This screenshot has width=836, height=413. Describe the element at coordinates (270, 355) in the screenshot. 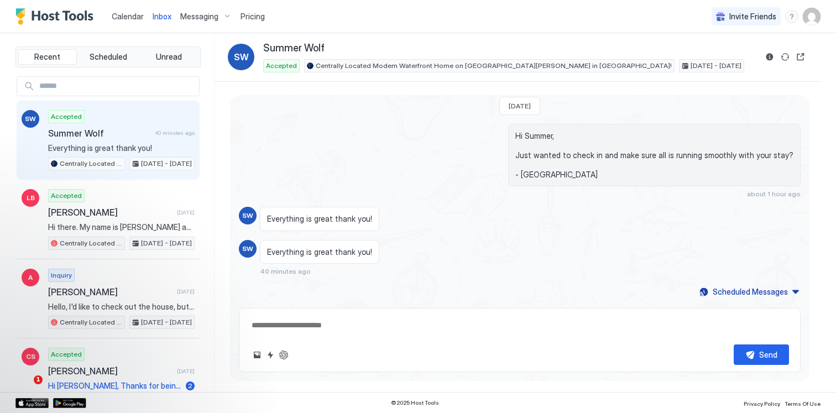

I see `button: Quick reply` at that location.